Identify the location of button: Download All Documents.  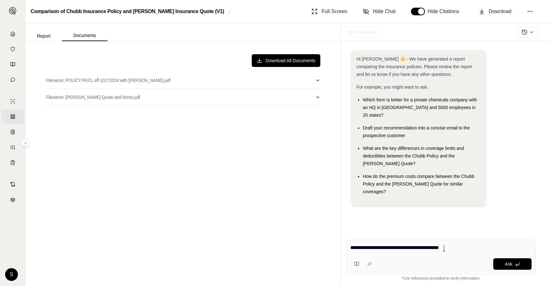
(286, 61).